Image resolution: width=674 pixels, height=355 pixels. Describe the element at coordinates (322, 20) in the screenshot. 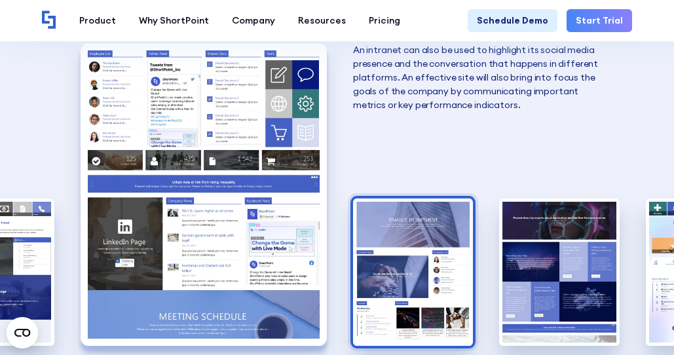

I see `a: Resources` at that location.